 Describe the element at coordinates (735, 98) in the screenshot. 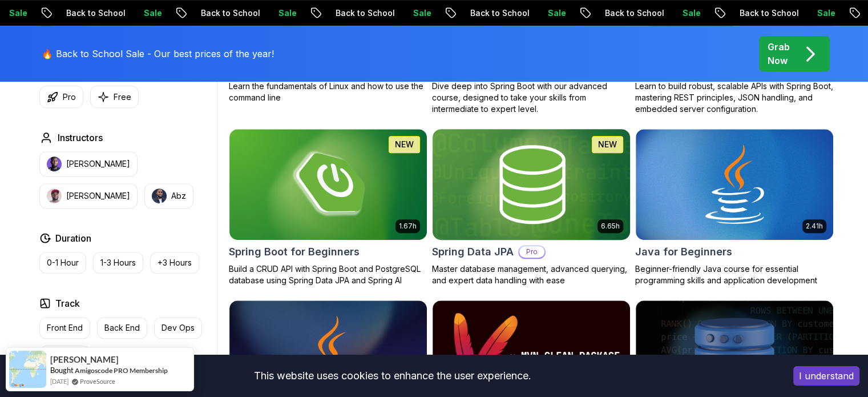

I see `p: Learn to build robust, scalable APIs with Spring Boot, mastering REST principles, JSON handling, ...` at that location.